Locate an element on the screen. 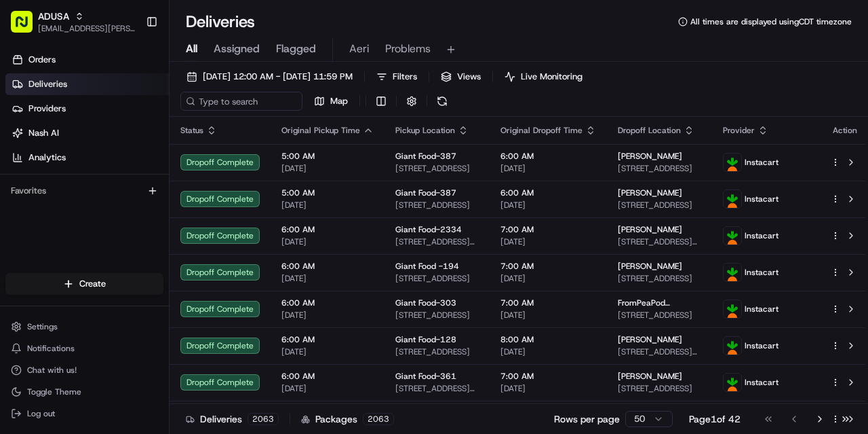  button: Chat with us! is located at coordinates (84, 369).